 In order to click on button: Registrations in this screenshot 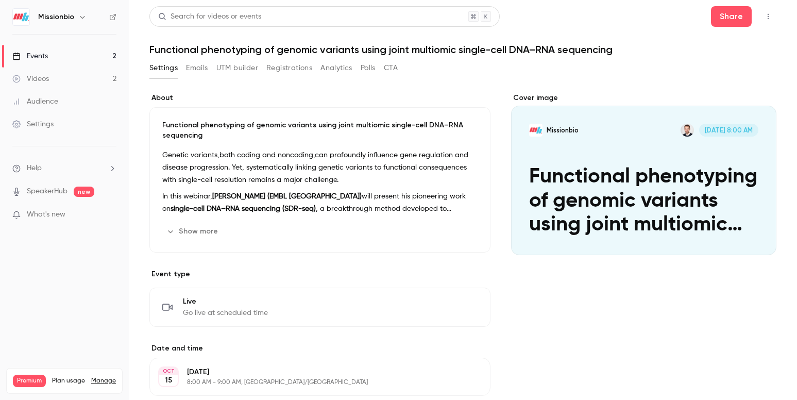, I will do `click(289, 68)`.